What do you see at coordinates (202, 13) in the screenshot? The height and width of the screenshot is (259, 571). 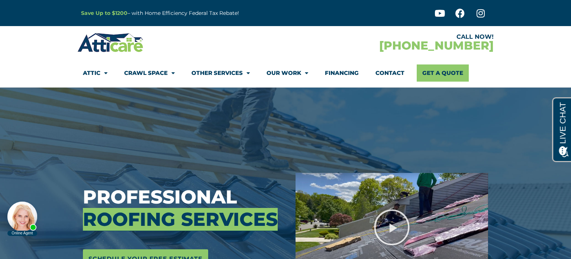 I see `p: – with Home Efficiency Federal Tax Rebate!` at bounding box center [202, 13].